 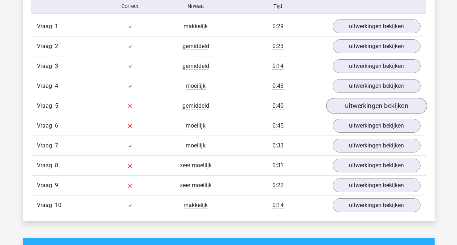 What do you see at coordinates (56, 145) in the screenshot?
I see `span: 7` at bounding box center [56, 145].